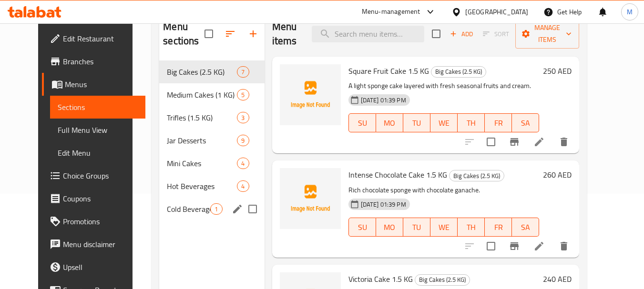  Describe the element at coordinates (495, 34) in the screenshot. I see `span: Select section first` at that location.